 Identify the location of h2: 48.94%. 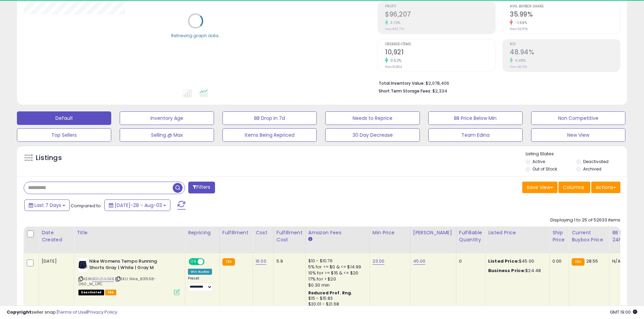
(565, 52).